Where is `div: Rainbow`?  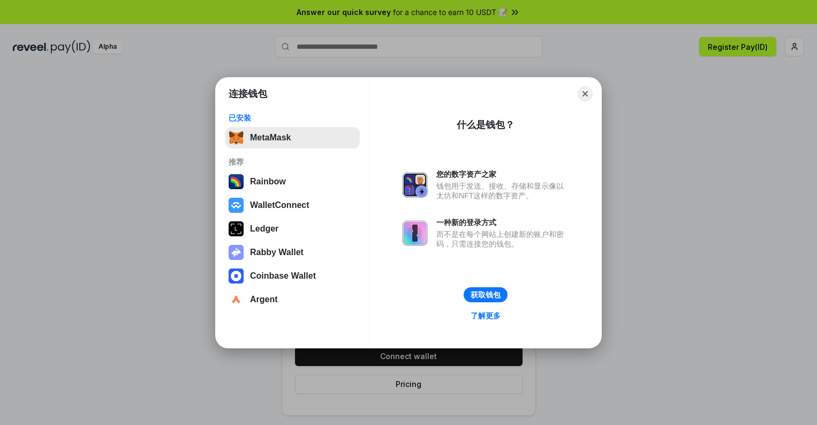 div: Rainbow is located at coordinates (268, 182).